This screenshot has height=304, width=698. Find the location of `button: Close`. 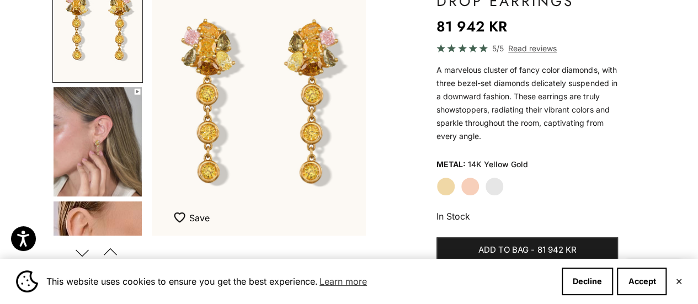

button: Close is located at coordinates (678, 281).